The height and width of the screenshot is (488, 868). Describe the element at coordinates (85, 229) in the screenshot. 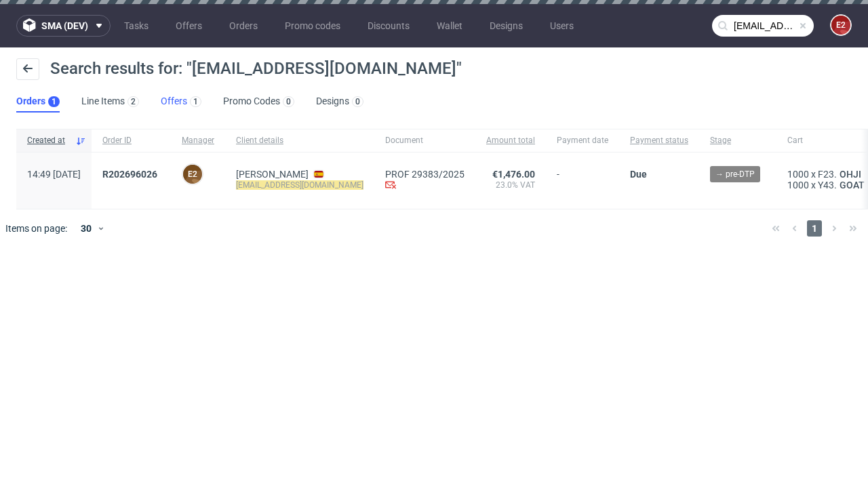

I see `div: 30` at that location.